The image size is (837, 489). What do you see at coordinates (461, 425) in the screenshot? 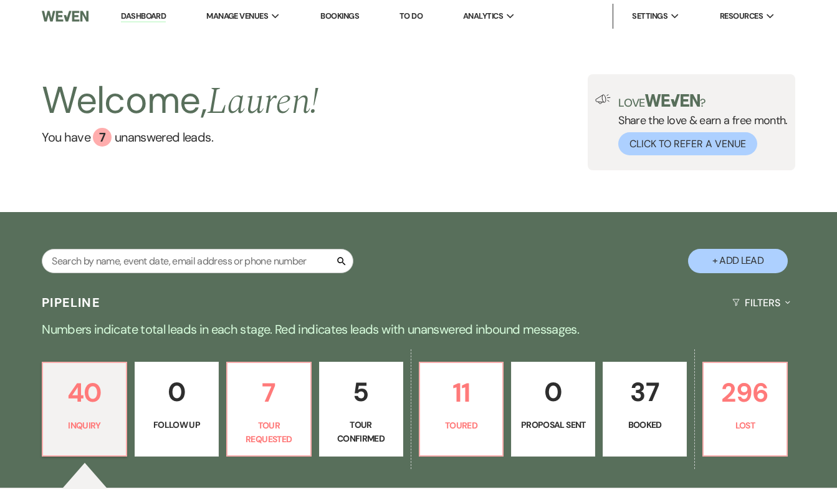
I see `p: Toured` at bounding box center [461, 425].